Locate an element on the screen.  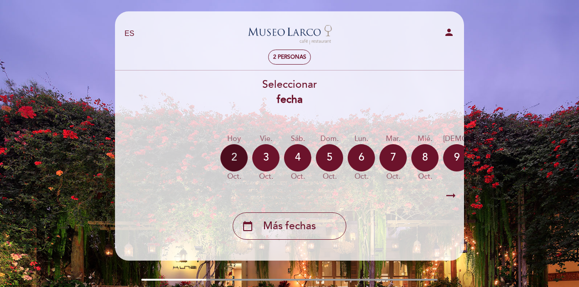
i: calendar_today is located at coordinates (248, 226).